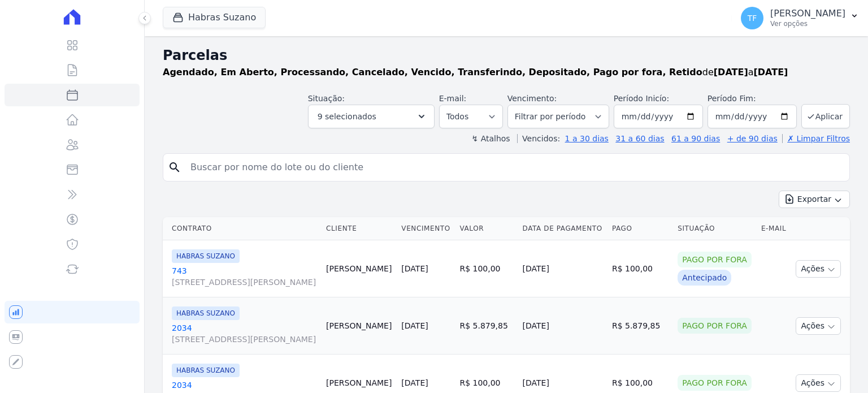 The height and width of the screenshot is (393, 868). I want to click on a: 31 a 60 dias, so click(639, 138).